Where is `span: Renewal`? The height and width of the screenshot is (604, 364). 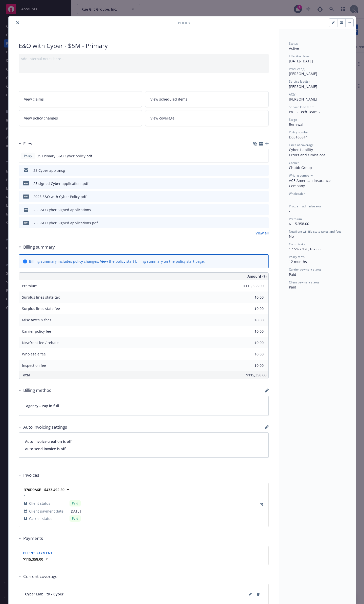
span: Renewal is located at coordinates (296, 124).